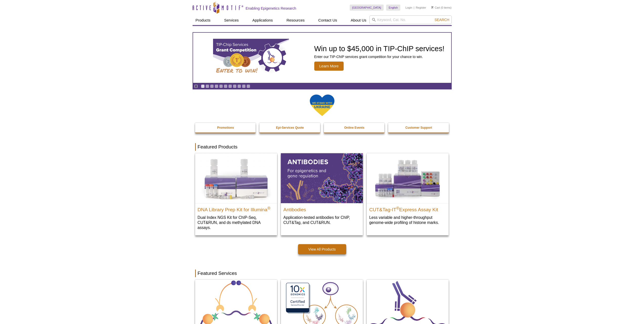 Image resolution: width=644 pixels, height=324 pixels. I want to click on img: Your Cart, so click(432, 8).